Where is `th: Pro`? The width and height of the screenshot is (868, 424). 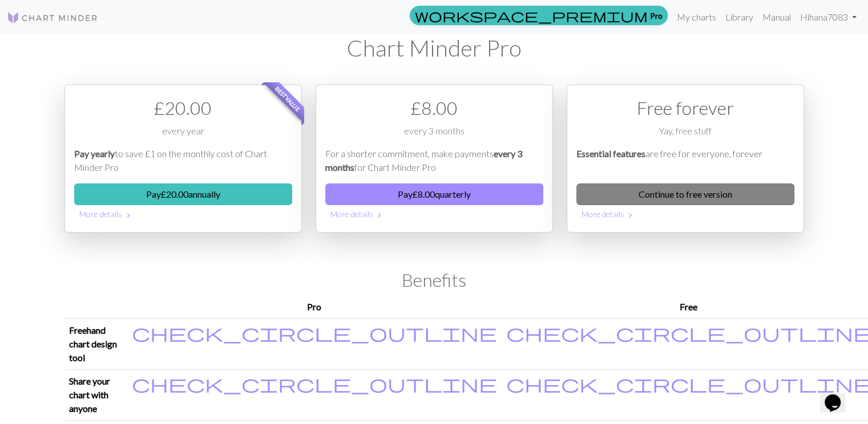
th: Pro is located at coordinates (315, 307).